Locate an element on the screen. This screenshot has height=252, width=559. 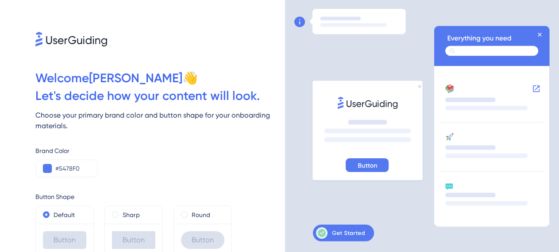
label: Round is located at coordinates (201, 215).